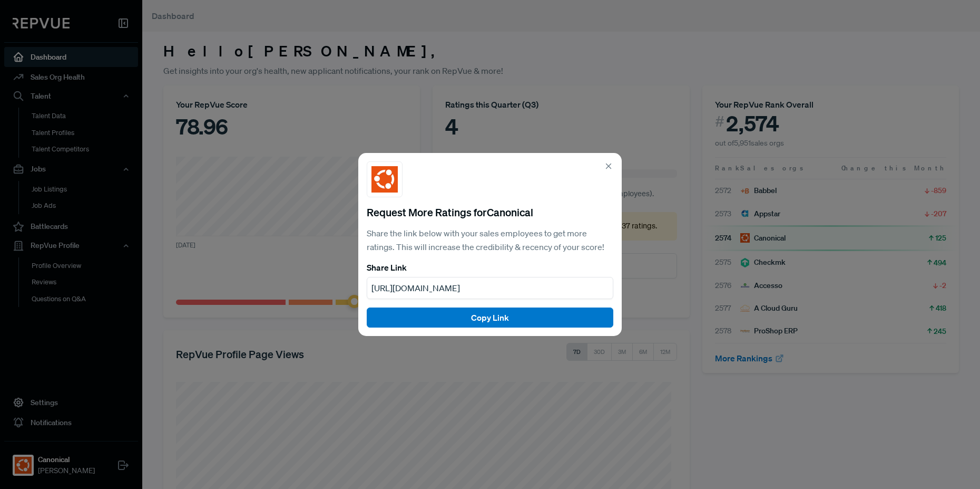 The image size is (980, 489). I want to click on img: Canonical, so click(384, 179).